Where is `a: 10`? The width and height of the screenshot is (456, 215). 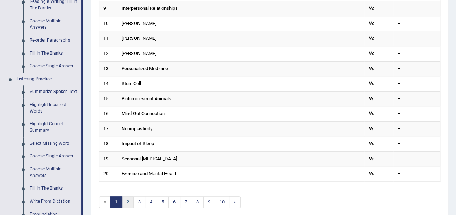 a: 10 is located at coordinates (222, 202).